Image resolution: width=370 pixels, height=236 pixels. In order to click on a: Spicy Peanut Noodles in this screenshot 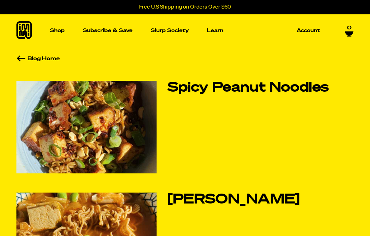, I will do `click(260, 88)`.